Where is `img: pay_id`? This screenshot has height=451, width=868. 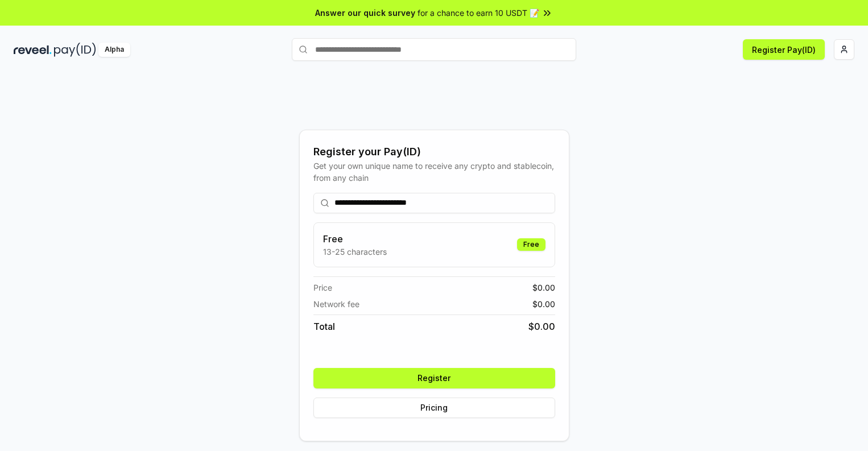
img: pay_id is located at coordinates (75, 50).